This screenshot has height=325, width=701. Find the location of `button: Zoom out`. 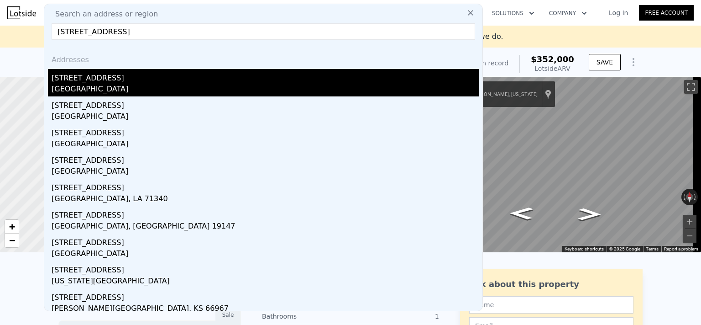

button: Zoom out is located at coordinates (690, 236).